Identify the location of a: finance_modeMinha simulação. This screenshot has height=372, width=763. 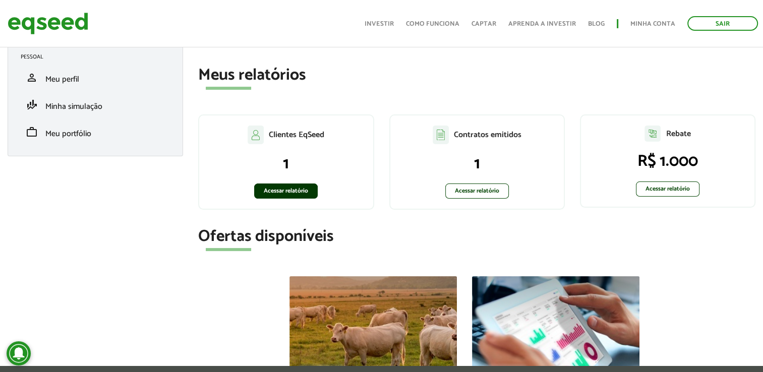
(95, 105).